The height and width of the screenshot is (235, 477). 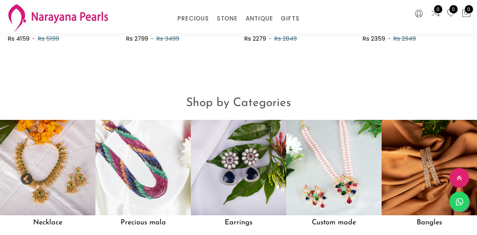 What do you see at coordinates (334, 168) in the screenshot?
I see `img: Custom made` at bounding box center [334, 168].